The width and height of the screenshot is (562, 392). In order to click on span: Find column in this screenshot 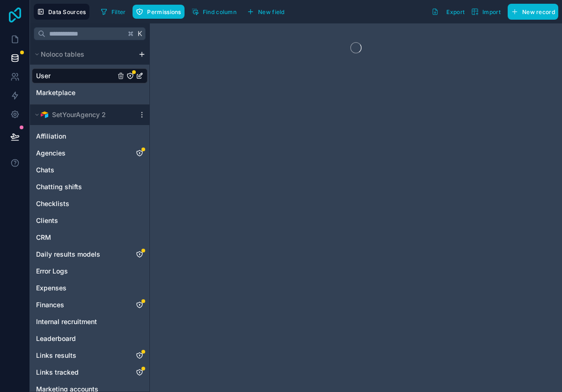, I will do `click(220, 12)`.